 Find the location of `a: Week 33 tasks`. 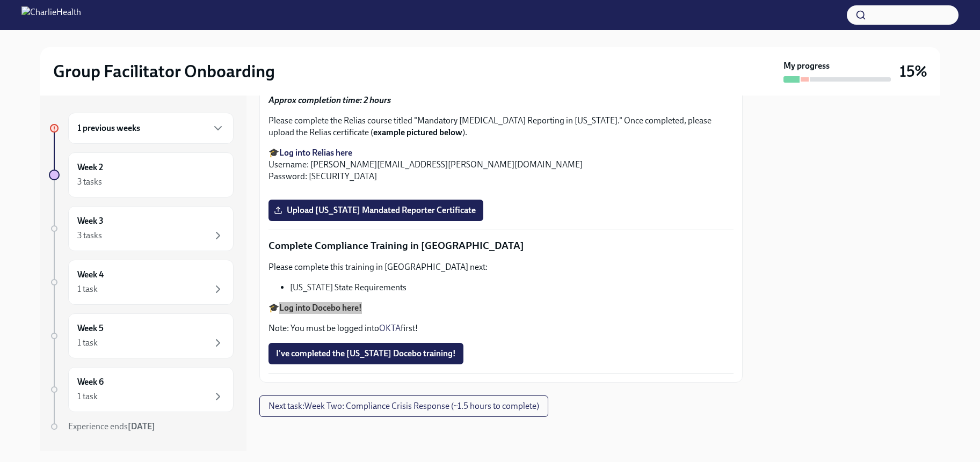

a: Week 33 tasks is located at coordinates (141, 229).